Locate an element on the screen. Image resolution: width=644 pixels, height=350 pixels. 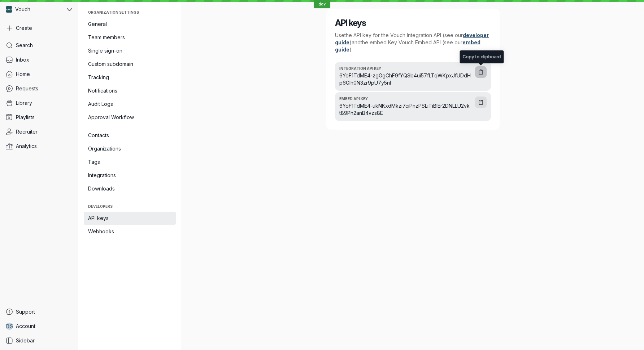
a: DSAccount is located at coordinates (39, 327).